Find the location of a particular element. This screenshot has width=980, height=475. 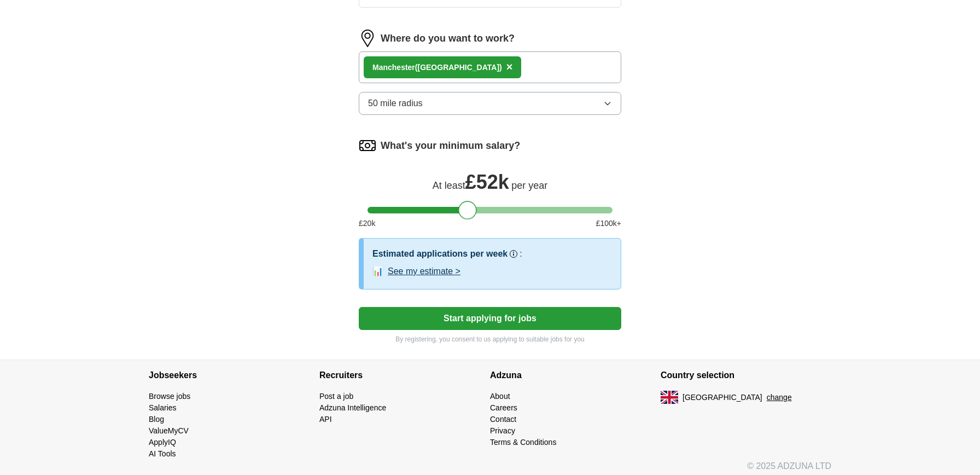

a: Terms & Conditions is located at coordinates (523, 442).